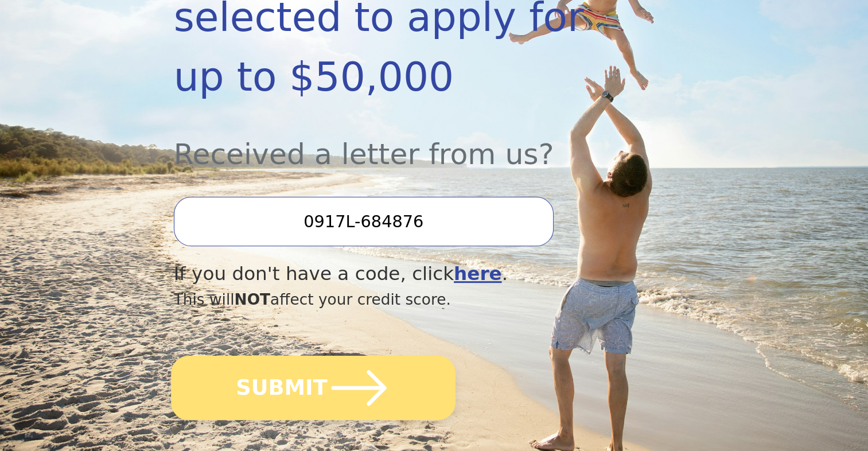 This screenshot has height=451, width=868. Describe the element at coordinates (478, 273) in the screenshot. I see `b: here` at that location.